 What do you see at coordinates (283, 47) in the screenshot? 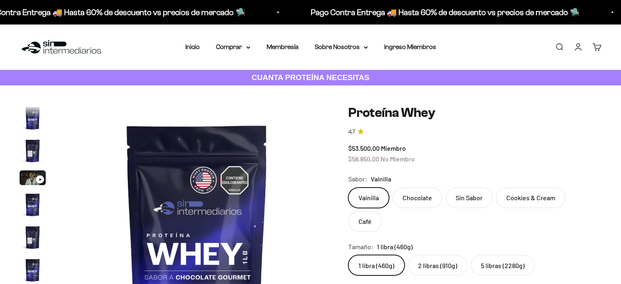
I see `a: Membresía` at bounding box center [283, 47].